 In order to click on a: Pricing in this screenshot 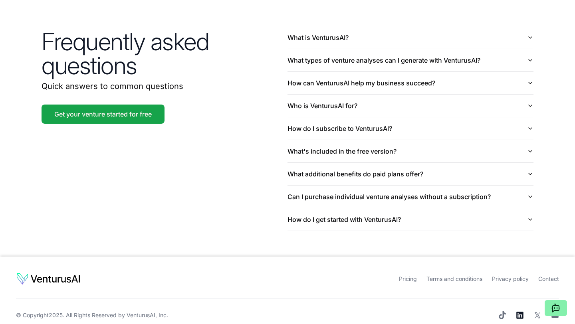, I will do `click(408, 279)`.